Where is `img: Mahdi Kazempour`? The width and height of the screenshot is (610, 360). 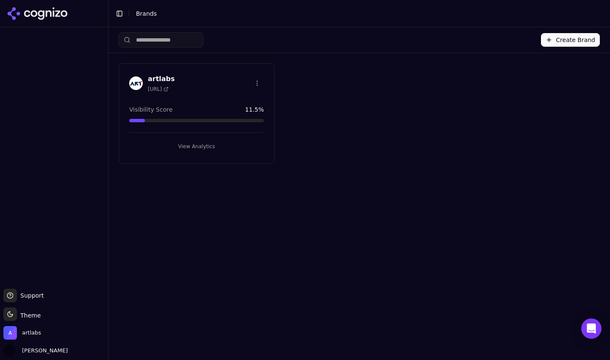 img: Mahdi Kazempour is located at coordinates (9, 350).